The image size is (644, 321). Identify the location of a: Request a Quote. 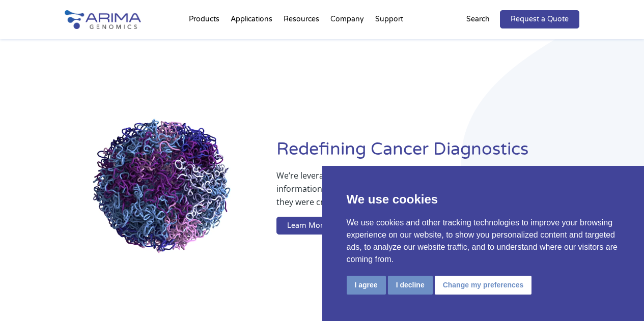
(539, 19).